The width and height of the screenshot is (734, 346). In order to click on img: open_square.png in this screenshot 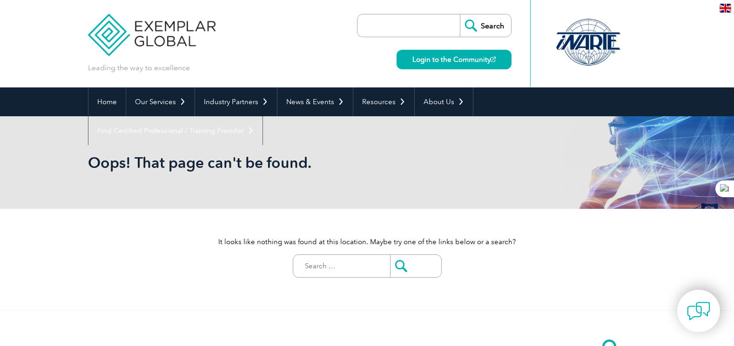, I will do `click(493, 59)`.